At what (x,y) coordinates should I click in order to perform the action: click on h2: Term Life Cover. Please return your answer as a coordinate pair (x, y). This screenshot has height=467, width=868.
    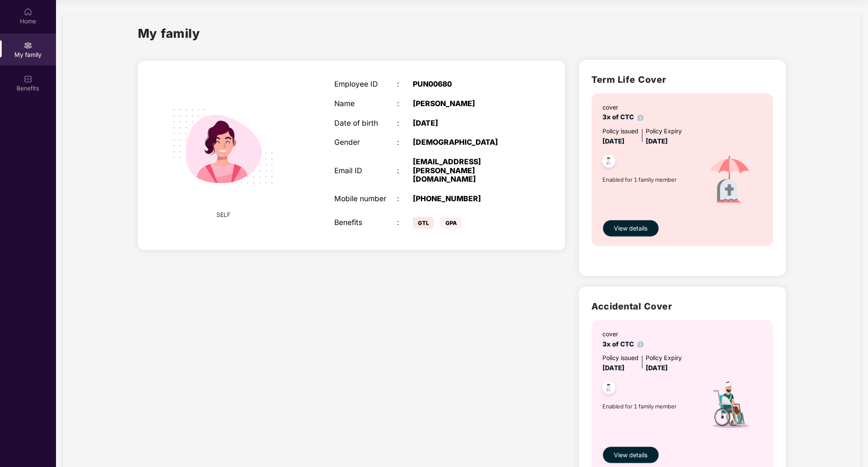
    Looking at the image, I should click on (683, 79).